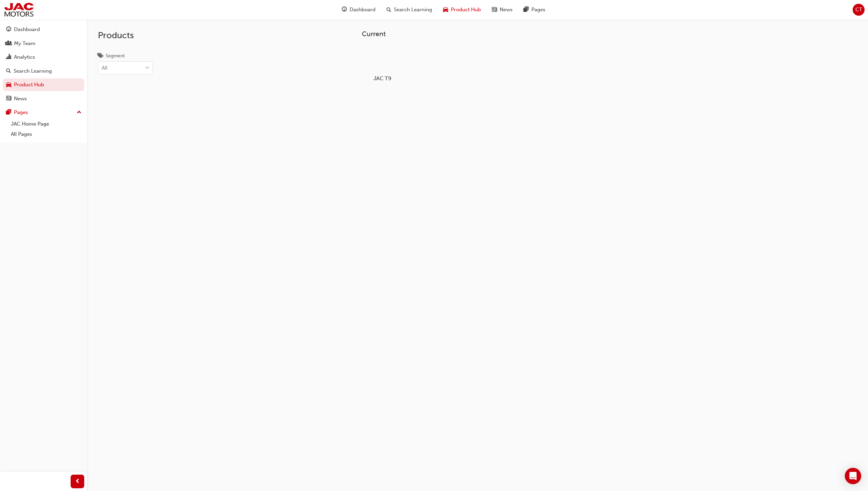 The width and height of the screenshot is (868, 491). What do you see at coordinates (21, 112) in the screenshot?
I see `div: Pages` at bounding box center [21, 112].